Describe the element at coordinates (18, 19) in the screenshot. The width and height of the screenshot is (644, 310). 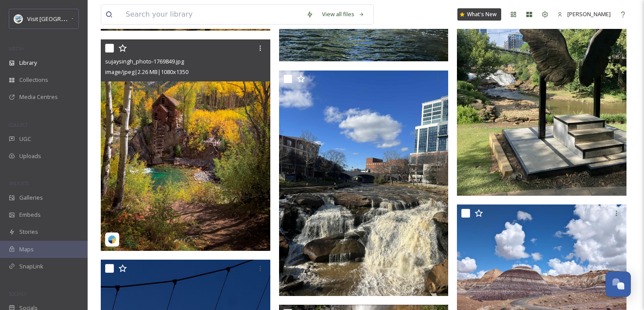
I see `img: download.png` at that location.